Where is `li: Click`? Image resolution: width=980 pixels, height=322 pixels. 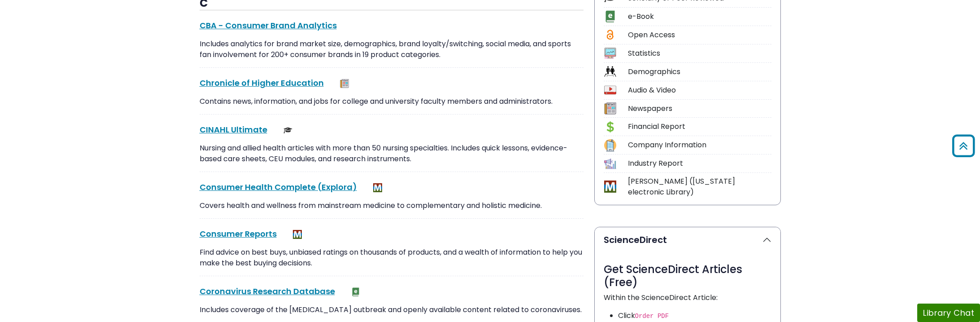
li: Click is located at coordinates (694, 315).